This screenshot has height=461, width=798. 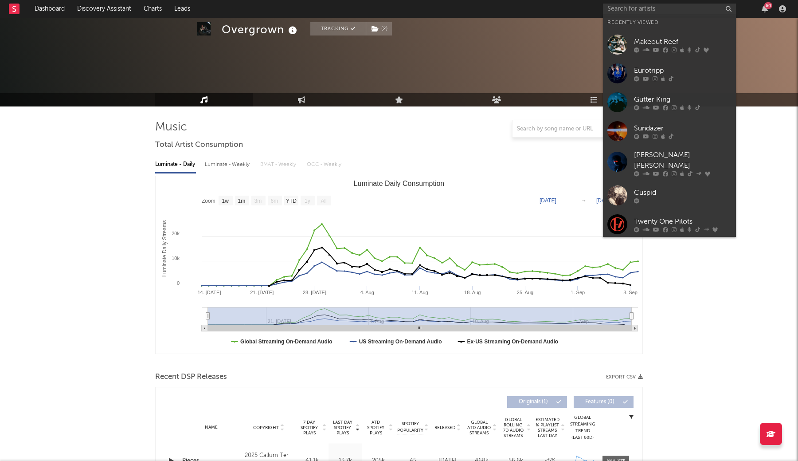 I want to click on text: 25. Aug, so click(x=525, y=292).